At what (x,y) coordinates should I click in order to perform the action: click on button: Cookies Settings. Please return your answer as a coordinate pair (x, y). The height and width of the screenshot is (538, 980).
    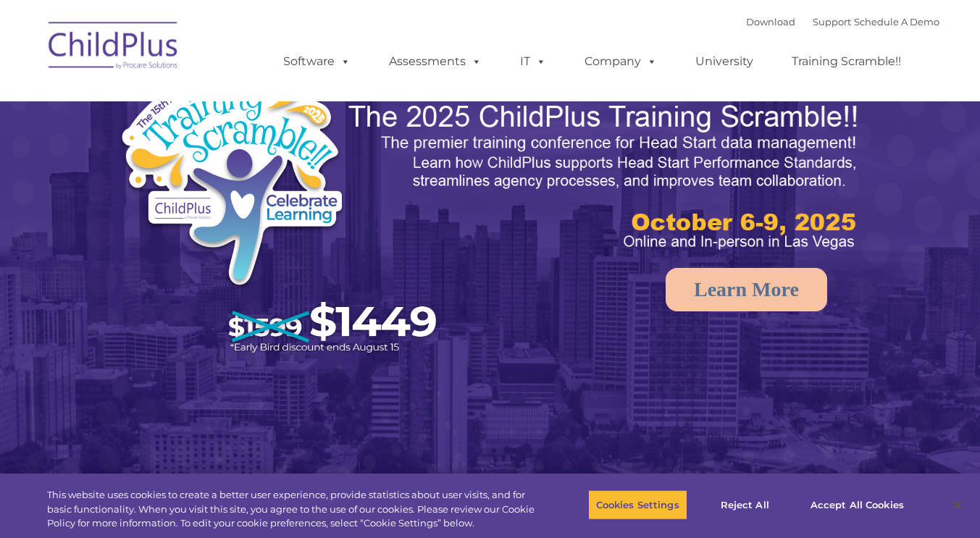
    Looking at the image, I should click on (638, 505).